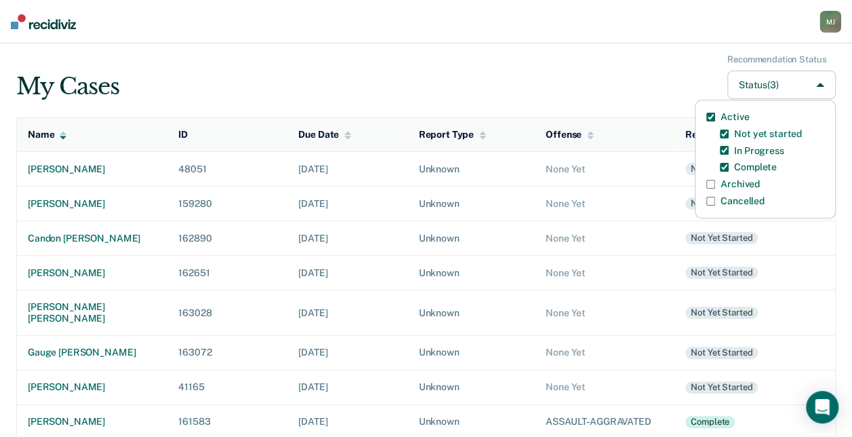 This screenshot has width=852, height=437. What do you see at coordinates (605, 421) in the screenshot?
I see `div: ASSAULT-AGGRAVATED` at bounding box center [605, 421].